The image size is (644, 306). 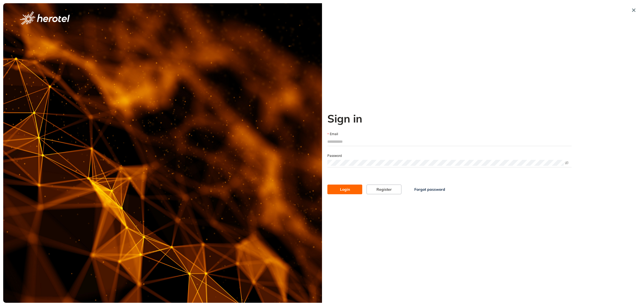 What do you see at coordinates (384, 189) in the screenshot?
I see `button: Register` at bounding box center [384, 189].